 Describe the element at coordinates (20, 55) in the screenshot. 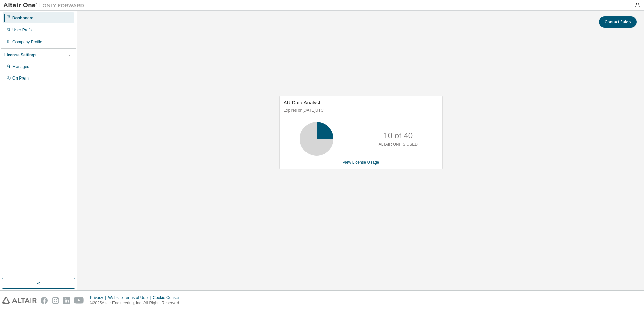

I see `div: License Settings` at that location.